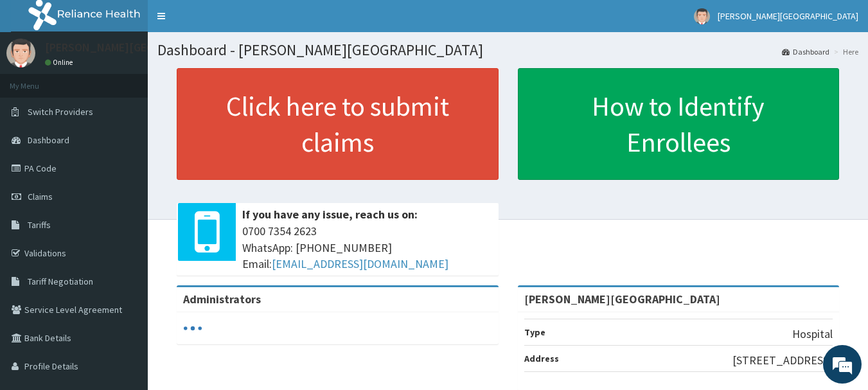 The image size is (868, 390). I want to click on b: If you have any issue, reach us on:, so click(330, 214).